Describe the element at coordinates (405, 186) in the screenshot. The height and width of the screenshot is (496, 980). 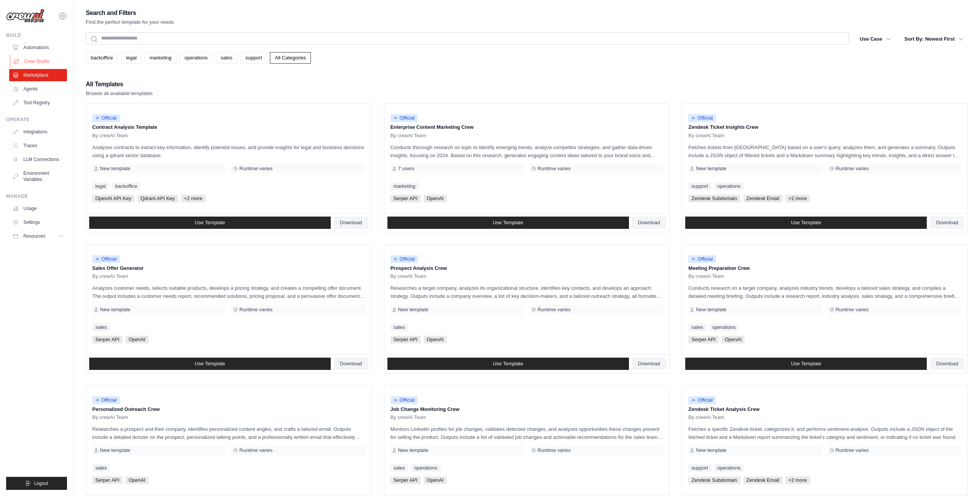
I see `a: marketing` at that location.